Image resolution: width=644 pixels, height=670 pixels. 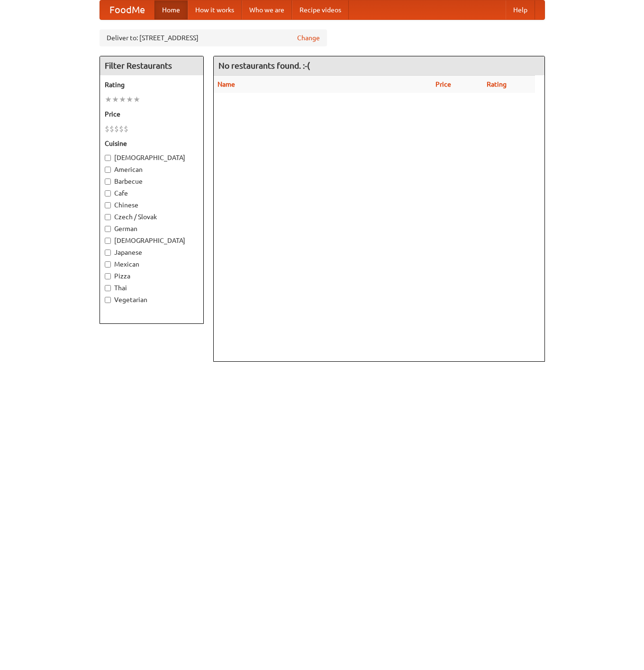 I want to click on h5: Rating, so click(x=151, y=85).